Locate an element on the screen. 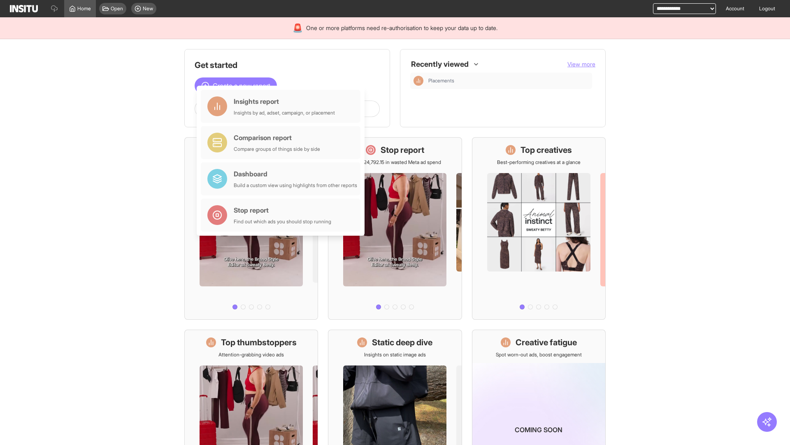 Image resolution: width=790 pixels, height=445 pixels. a: What's live nowSee all active ads instantly is located at coordinates (251, 228).